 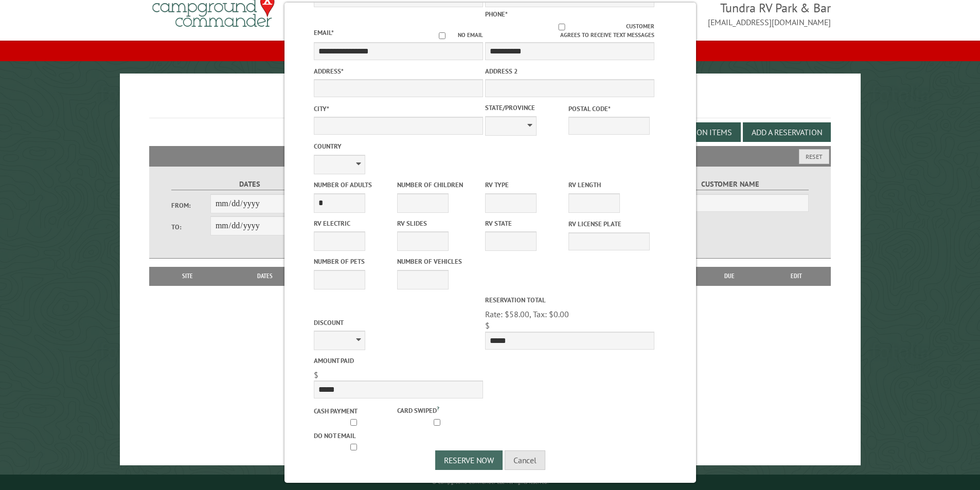 What do you see at coordinates (354, 185) in the screenshot?
I see `label: Number of Adults` at bounding box center [354, 185].